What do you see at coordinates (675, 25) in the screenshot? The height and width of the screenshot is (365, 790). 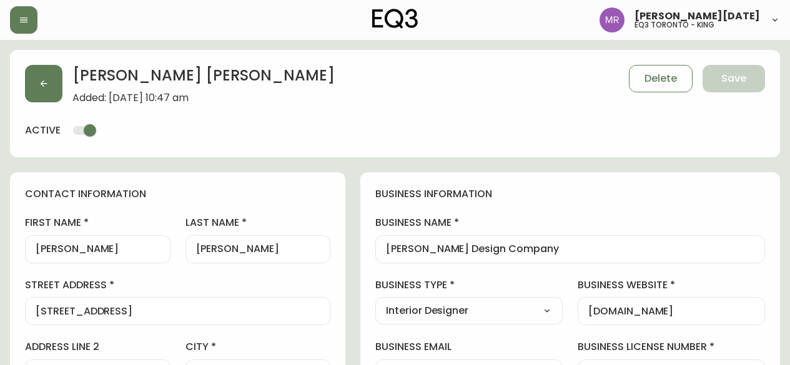 I see `h5: eq3 toronto - king` at bounding box center [675, 25].